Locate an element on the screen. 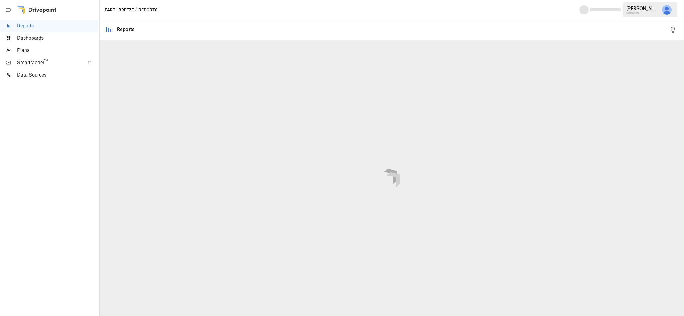 The height and width of the screenshot is (316, 684). img: drivepoint-animation.ef608ccb.svg is located at coordinates (392, 178).